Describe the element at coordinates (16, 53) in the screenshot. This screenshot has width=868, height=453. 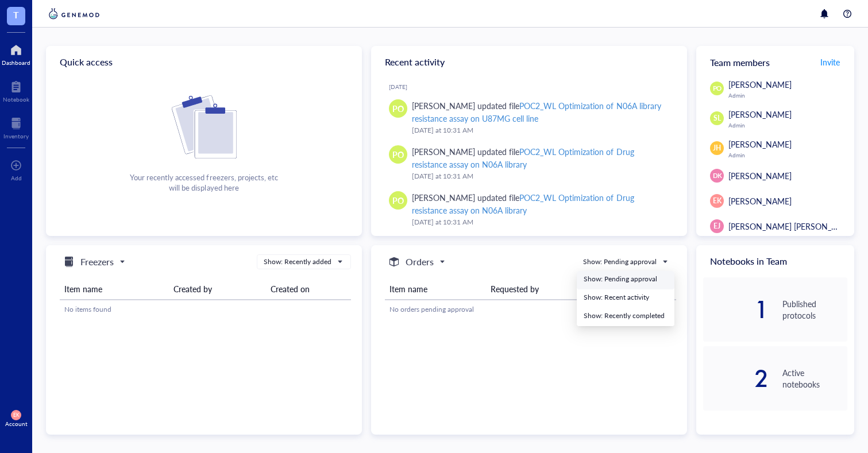
I see `a: Dashboard` at that location.